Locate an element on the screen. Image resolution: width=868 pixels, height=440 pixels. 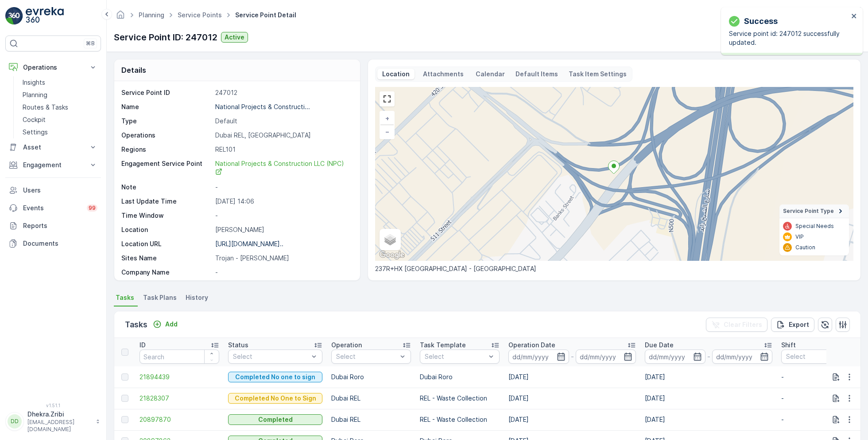
span: v 1.51.1 is located at coordinates (53, 405).